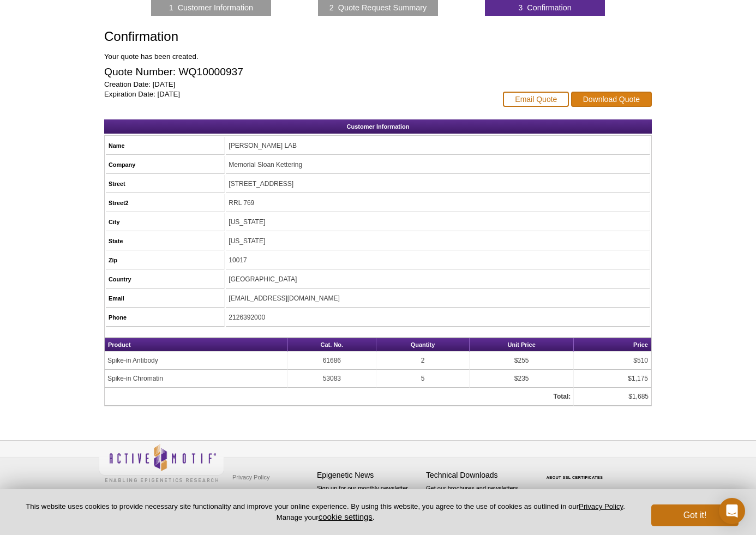  I want to click on img: Active Motif,, so click(161, 463).